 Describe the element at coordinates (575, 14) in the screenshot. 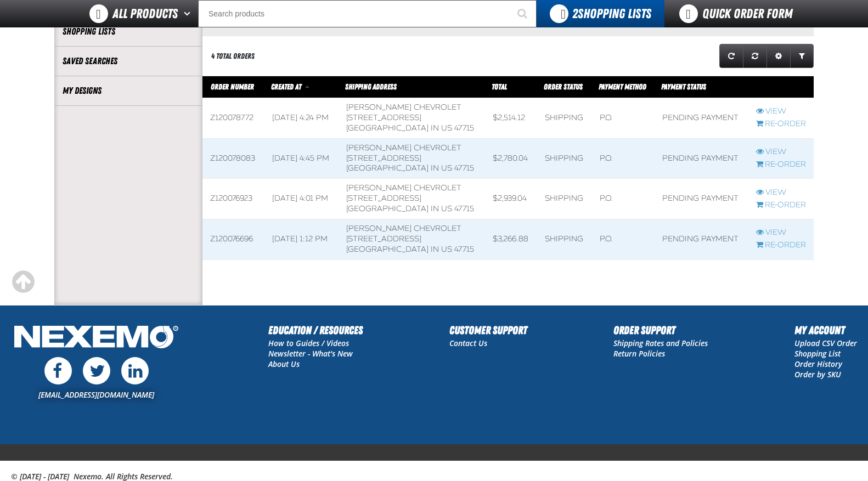

I see `strong: 2` at that location.